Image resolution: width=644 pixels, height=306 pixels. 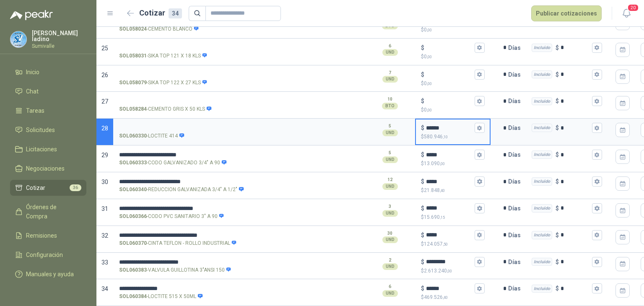 I want to click on button: $$124.057,50, so click(x=480, y=235).